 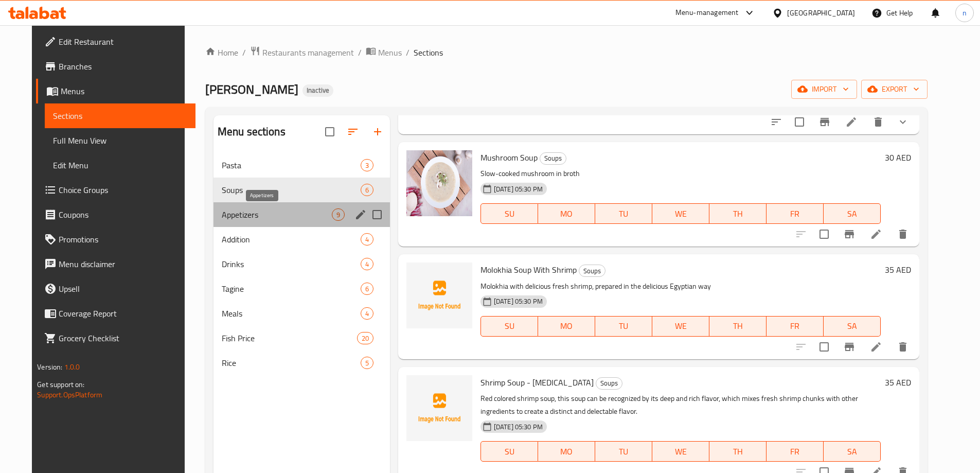 I want to click on span: Rice, so click(x=291, y=363).